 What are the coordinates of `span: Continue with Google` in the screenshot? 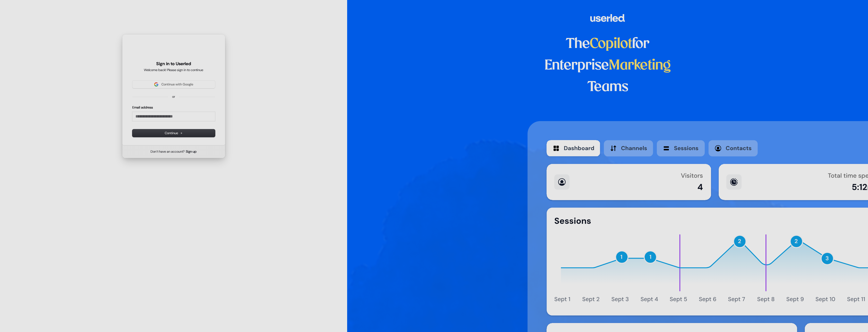 It's located at (177, 84).